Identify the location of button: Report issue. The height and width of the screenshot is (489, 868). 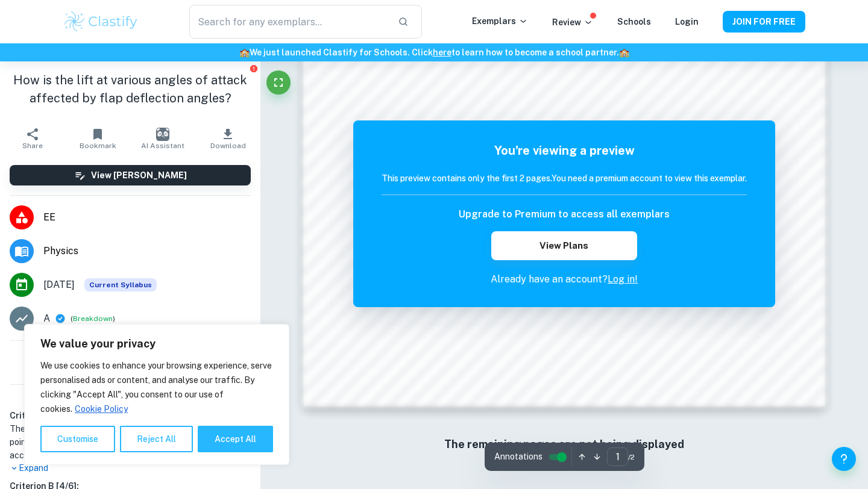
(253, 68).